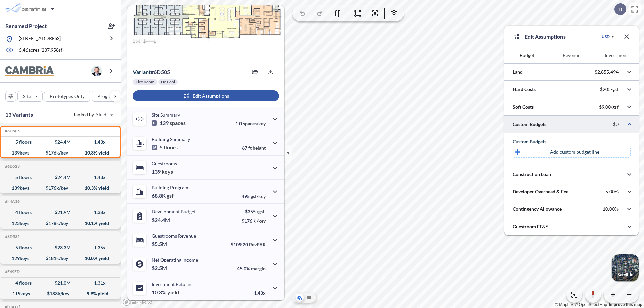 This screenshot has width=644, height=308. What do you see at coordinates (206, 96) in the screenshot?
I see `button: Edit Assumptions` at bounding box center [206, 96].